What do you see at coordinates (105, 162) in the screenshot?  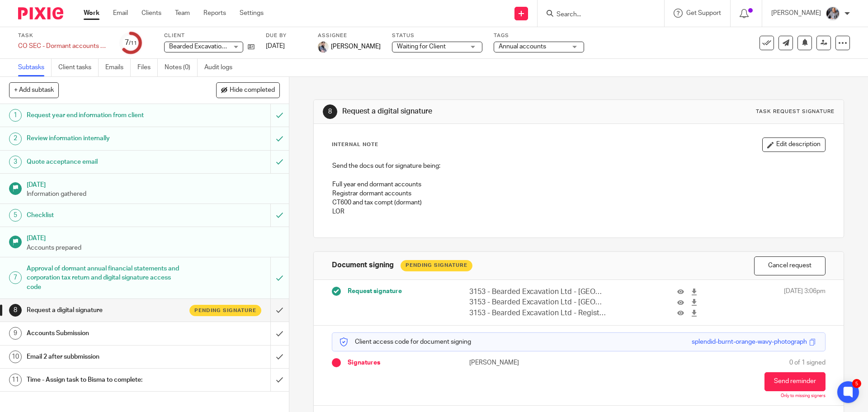 I see `h1: Quote acceptance email` at bounding box center [105, 162].